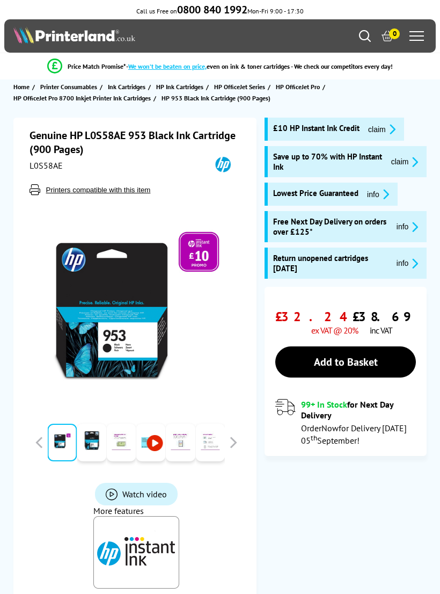 This screenshot has height=594, width=440. Describe the element at coordinates (128, 86) in the screenshot. I see `a: Ink Cartridges` at that location.